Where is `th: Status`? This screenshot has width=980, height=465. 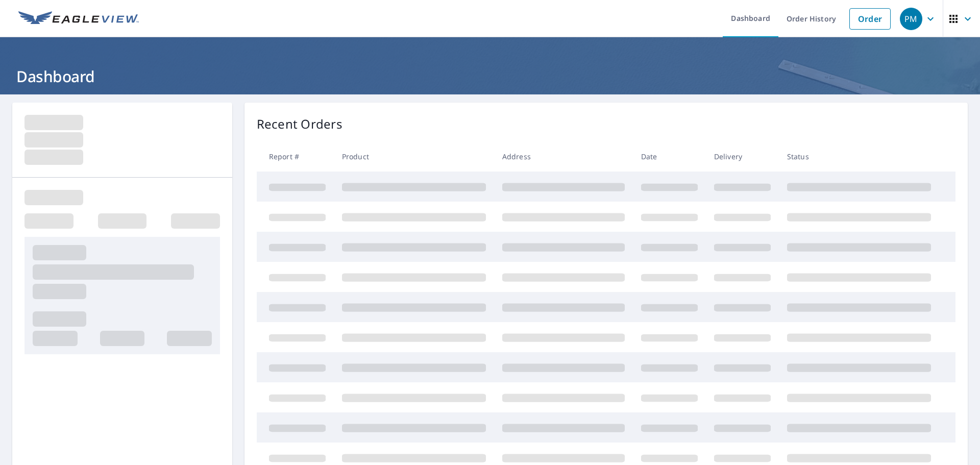
th: Status is located at coordinates (859, 156).